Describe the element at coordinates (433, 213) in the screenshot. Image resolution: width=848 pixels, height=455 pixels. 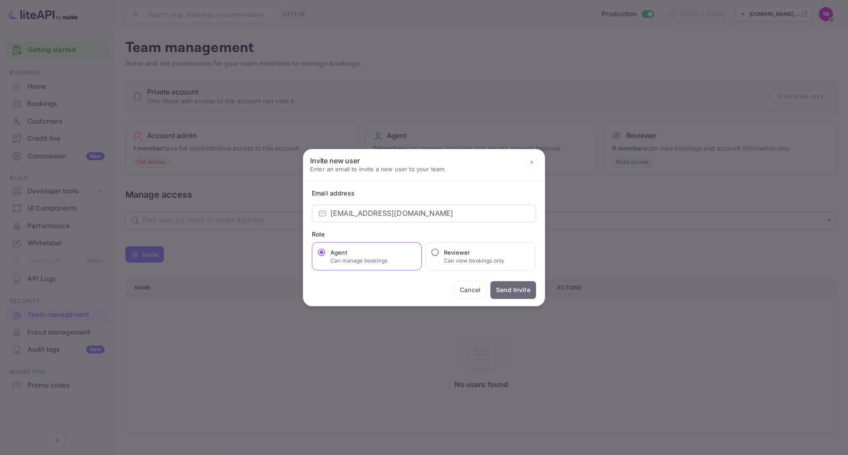
I see `input: example@nuitee.com` at that location.